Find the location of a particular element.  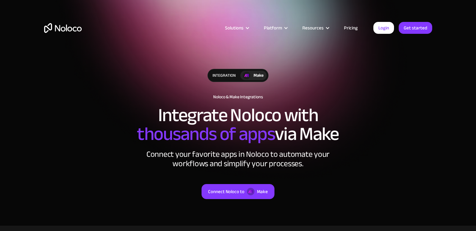

div: Connect your favorite apps in Noloco to automate your workflows and simplify your processes. is located at coordinates (238, 159).